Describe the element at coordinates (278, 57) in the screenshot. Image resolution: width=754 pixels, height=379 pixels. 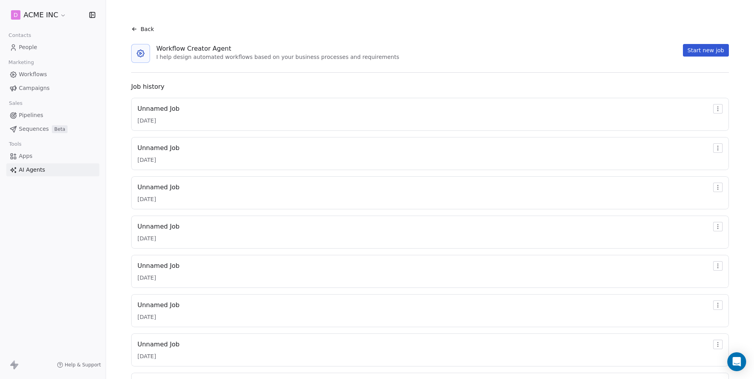
I see `div: I help design automated workflows based on your business processes and requirements` at that location.